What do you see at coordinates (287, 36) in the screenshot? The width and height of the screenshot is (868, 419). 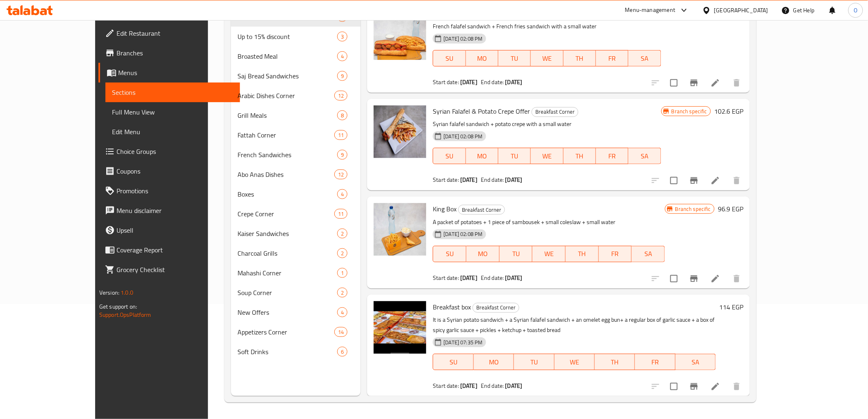 I see `span: Up to 15% discount` at bounding box center [287, 36].